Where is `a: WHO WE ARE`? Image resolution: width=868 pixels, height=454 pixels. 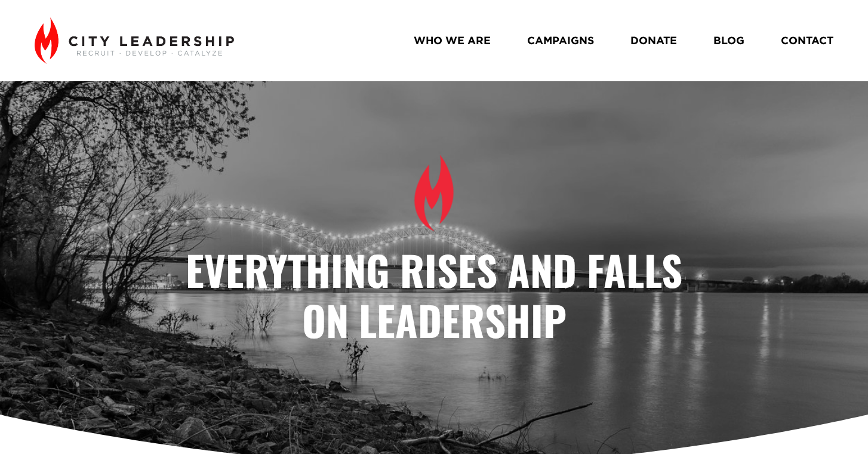
a: WHO WE ARE is located at coordinates (452, 40).